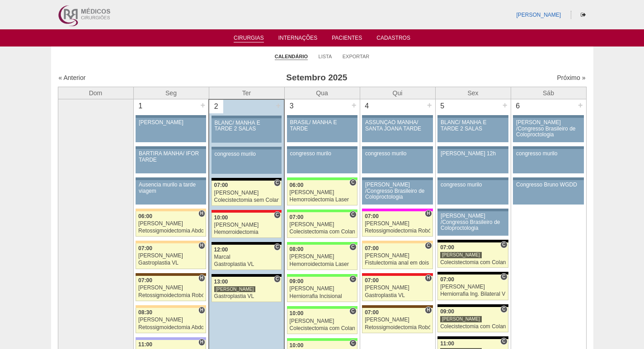 This screenshot has width=644, height=349. Describe the element at coordinates (171, 93) in the screenshot. I see `th: Seg` at that location.